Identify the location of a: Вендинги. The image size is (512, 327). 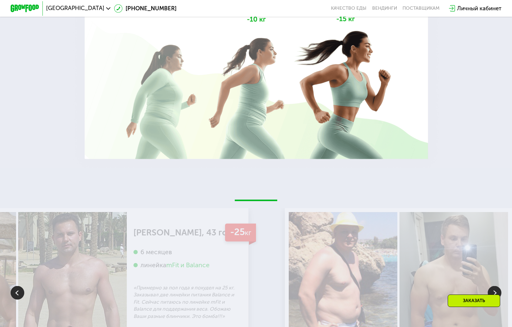
(384, 8).